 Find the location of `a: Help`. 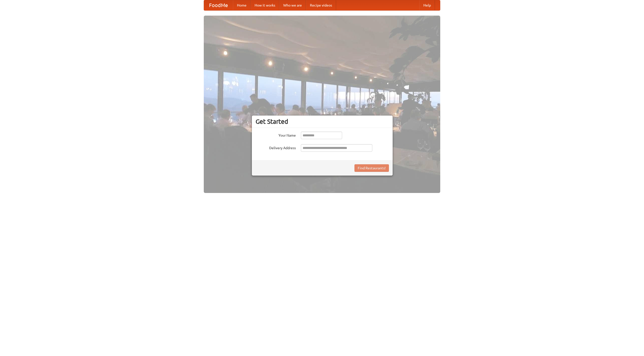

a: Help is located at coordinates (427, 5).